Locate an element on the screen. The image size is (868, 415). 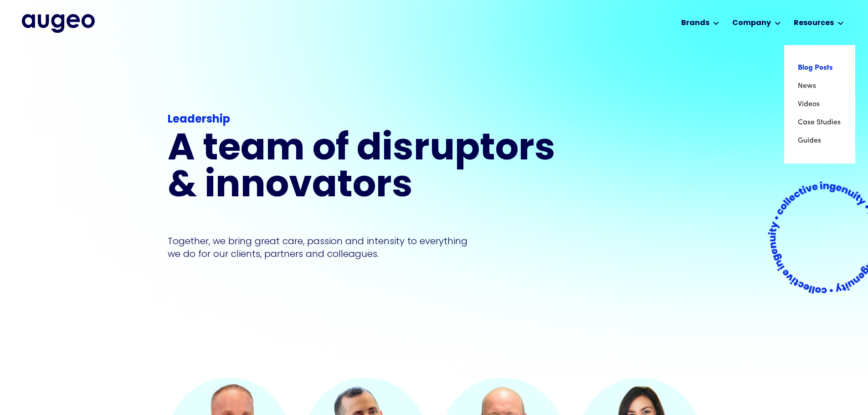
div: Resources is located at coordinates (814, 23).